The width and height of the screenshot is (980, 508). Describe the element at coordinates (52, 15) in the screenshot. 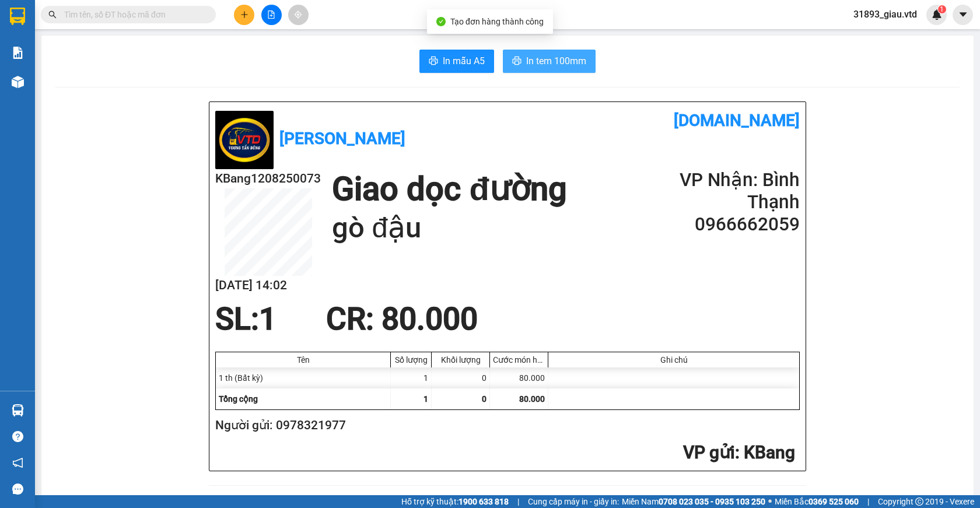

I see `span: search` at that location.